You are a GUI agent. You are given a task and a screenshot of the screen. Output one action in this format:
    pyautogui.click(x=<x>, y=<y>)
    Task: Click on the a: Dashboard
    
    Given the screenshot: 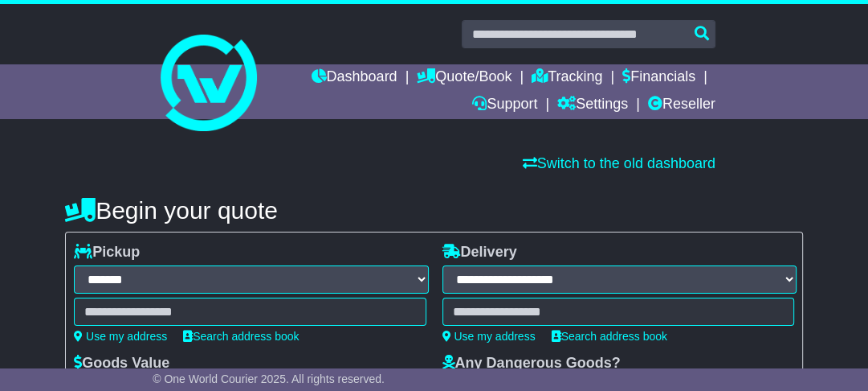 What is the action you would take?
    pyautogui.click(x=353, y=78)
    